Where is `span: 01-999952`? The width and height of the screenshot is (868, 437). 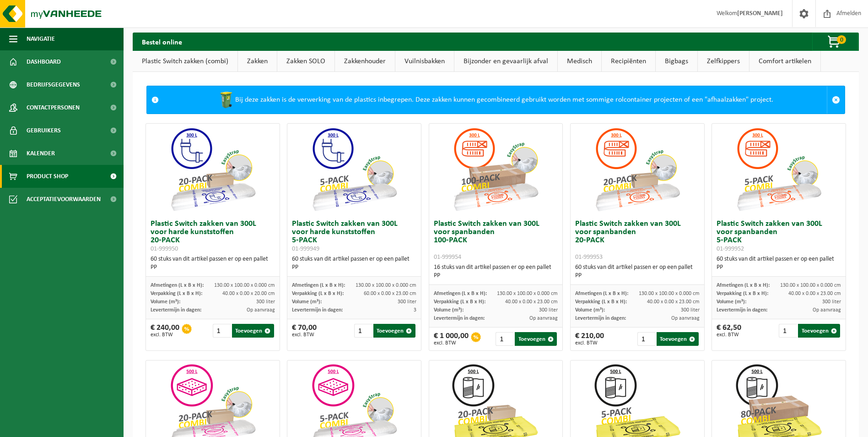
span: 01-999952 is located at coordinates (730, 248).